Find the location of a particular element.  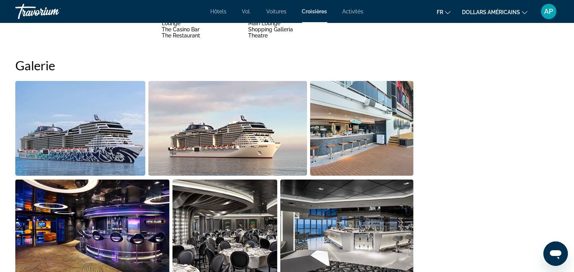

li: The Restaurant is located at coordinates (201, 36).